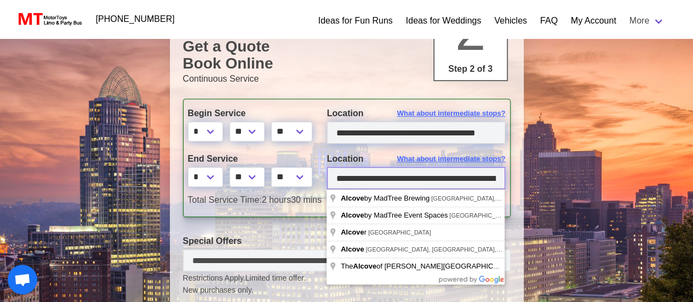 The height and width of the screenshot is (302, 693). I want to click on span: Total Service Time:, so click(225, 199).